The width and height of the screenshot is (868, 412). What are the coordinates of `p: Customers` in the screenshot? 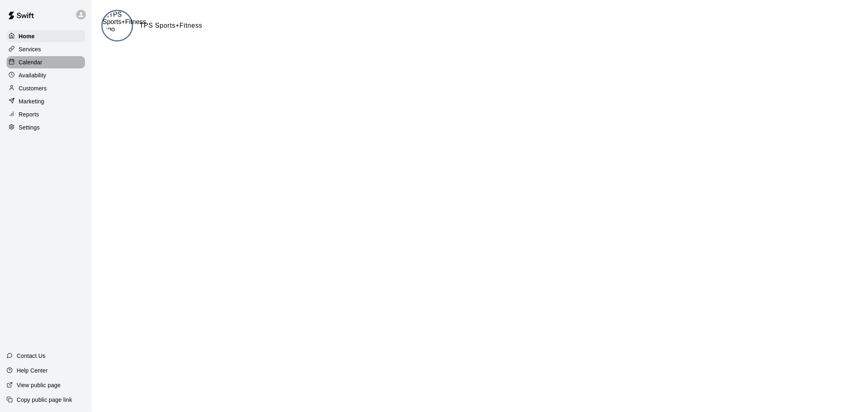 It's located at (32, 89).